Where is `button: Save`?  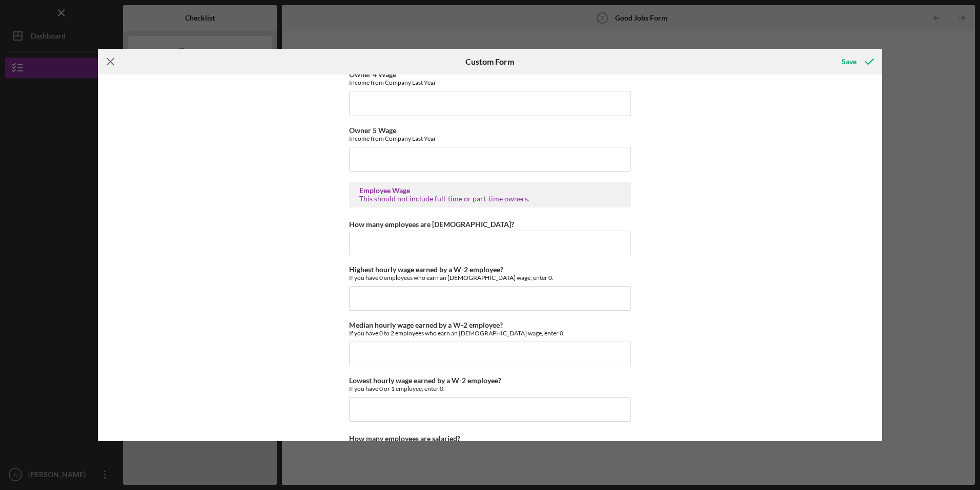 button: Save is located at coordinates (857, 62).